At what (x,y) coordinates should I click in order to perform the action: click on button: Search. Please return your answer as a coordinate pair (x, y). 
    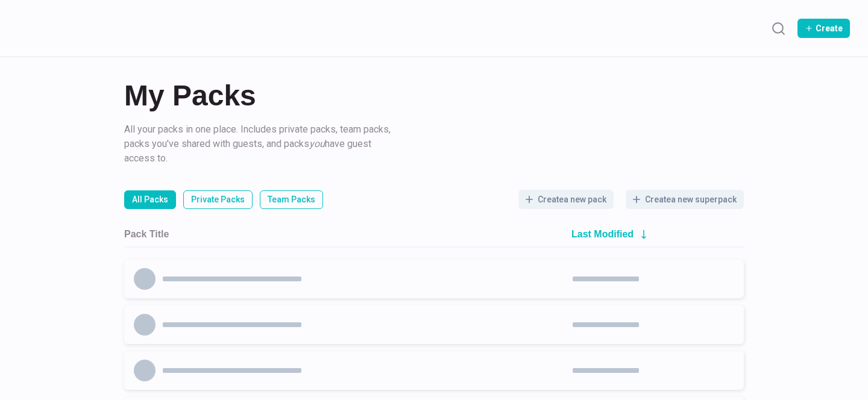
    Looking at the image, I should click on (779, 28).